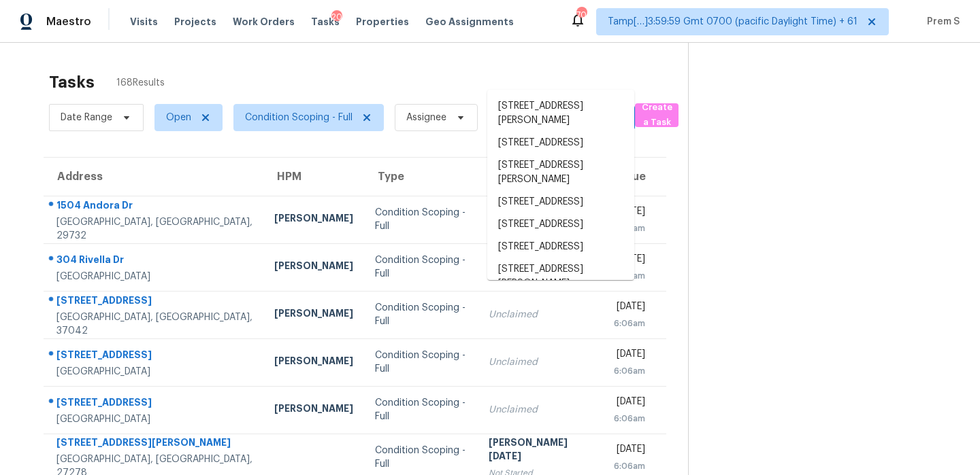  Describe the element at coordinates (153, 177) in the screenshot. I see `th: Address` at that location.